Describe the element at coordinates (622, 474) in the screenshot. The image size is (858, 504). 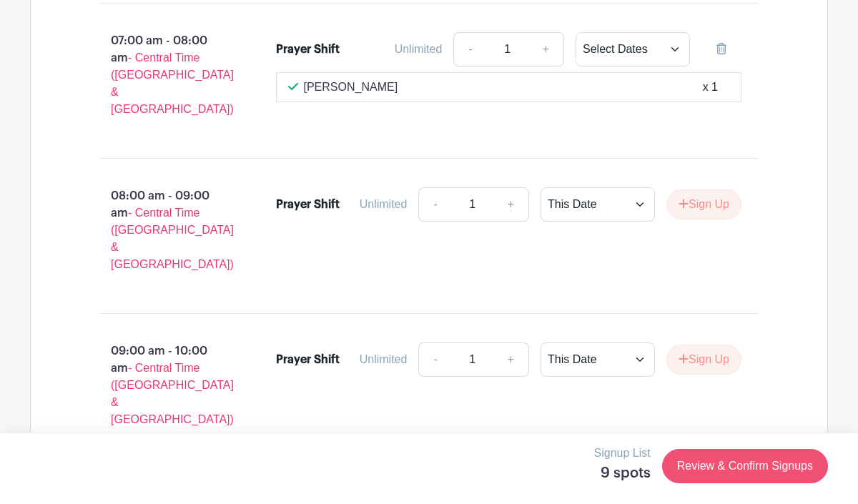
I see `h5: 9 spots` at that location.